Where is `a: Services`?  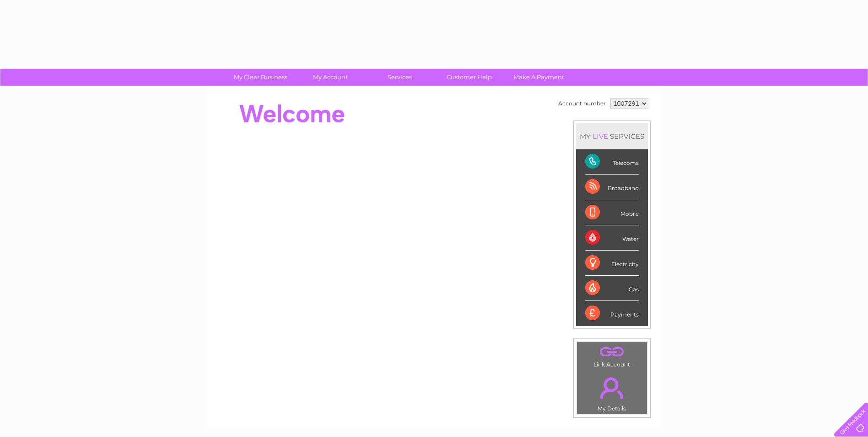
a: Services is located at coordinates (399, 77).